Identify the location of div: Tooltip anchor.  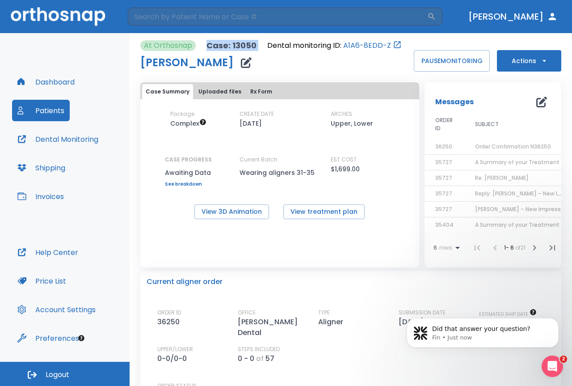
(81, 338).